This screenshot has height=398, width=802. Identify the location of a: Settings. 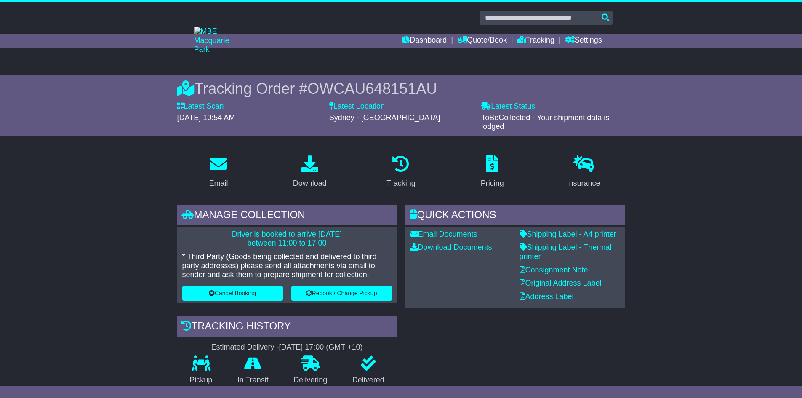
(583, 41).